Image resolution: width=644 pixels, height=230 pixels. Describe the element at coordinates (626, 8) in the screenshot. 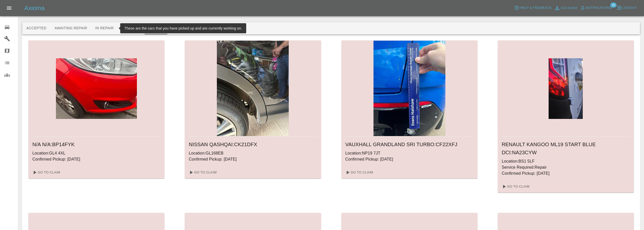

I see `button: Logout` at that location.